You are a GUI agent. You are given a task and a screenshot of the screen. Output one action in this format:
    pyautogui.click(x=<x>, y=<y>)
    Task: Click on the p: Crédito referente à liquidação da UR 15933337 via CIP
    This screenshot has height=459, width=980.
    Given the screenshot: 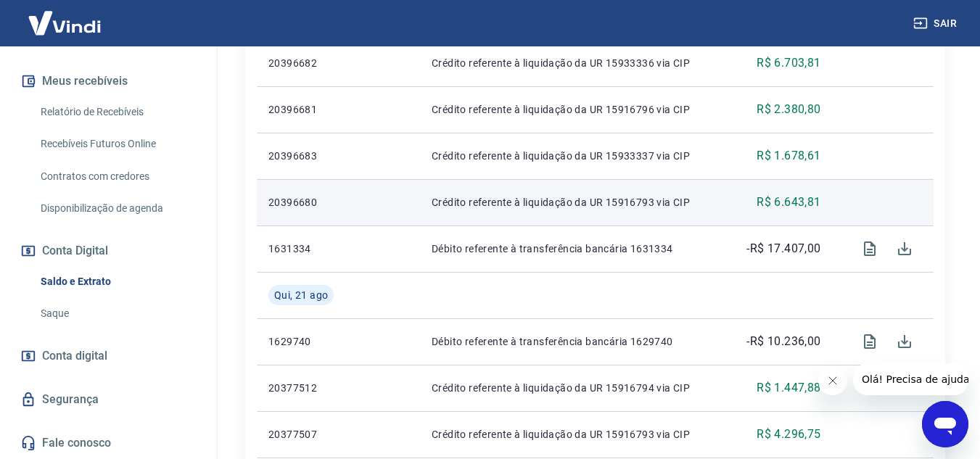 What is the action you would take?
    pyautogui.click(x=573, y=156)
    